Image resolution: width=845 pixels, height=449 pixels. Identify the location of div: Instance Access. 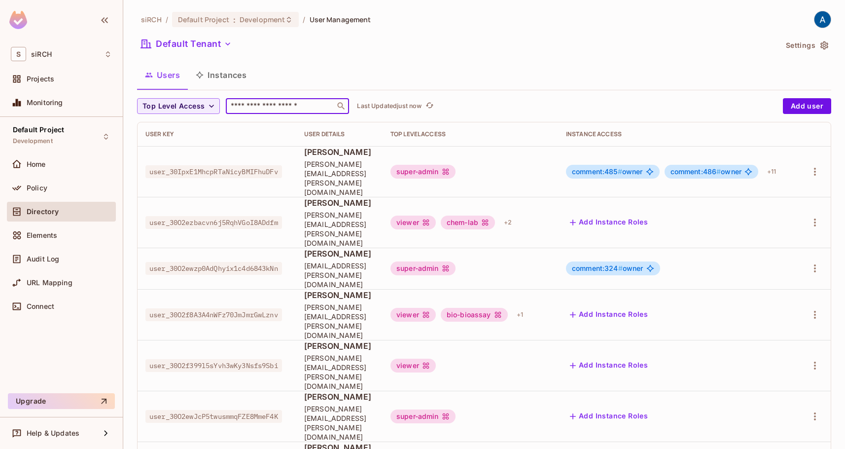
(678, 134).